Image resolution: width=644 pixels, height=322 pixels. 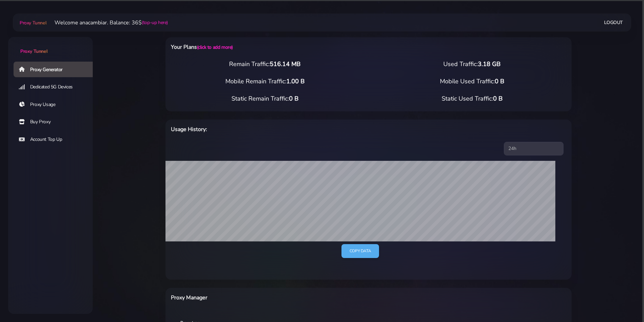 What do you see at coordinates (265, 81) in the screenshot?
I see `div: Mobile Remain Traffic:` at bounding box center [265, 81].